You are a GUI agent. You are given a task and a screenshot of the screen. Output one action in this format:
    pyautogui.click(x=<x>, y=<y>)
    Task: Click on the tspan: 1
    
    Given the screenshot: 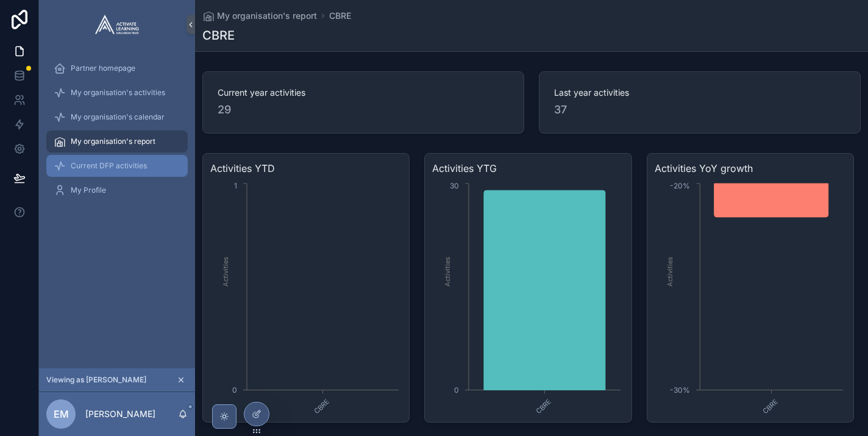 What is the action you would take?
    pyautogui.click(x=235, y=185)
    